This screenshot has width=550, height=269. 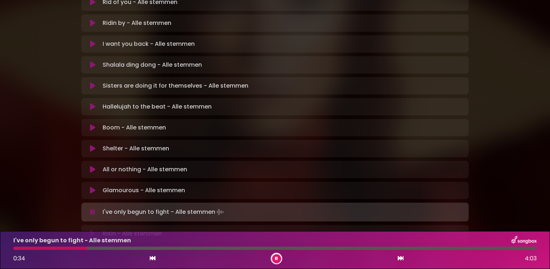 What do you see at coordinates (524, 240) in the screenshot?
I see `img: songbox-logo-white.png` at bounding box center [524, 240].